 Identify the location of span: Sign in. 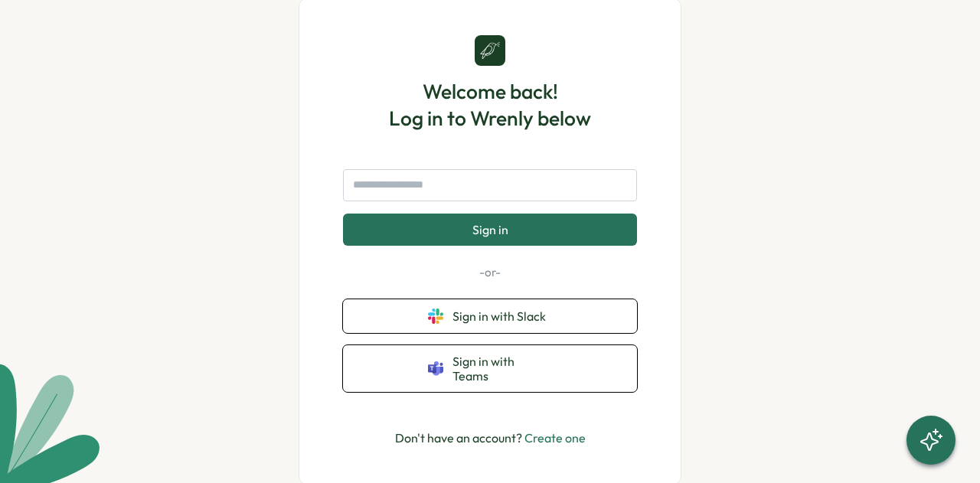
(490, 230).